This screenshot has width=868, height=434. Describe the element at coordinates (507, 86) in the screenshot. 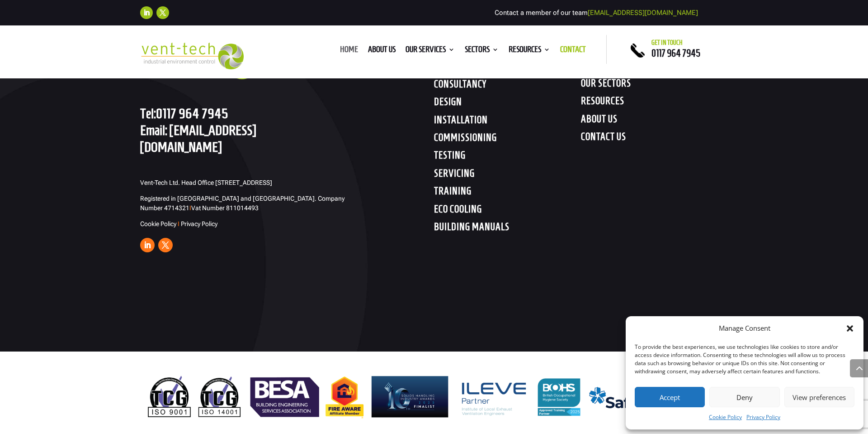

I see `h4: CONSULTANCY` at that location.